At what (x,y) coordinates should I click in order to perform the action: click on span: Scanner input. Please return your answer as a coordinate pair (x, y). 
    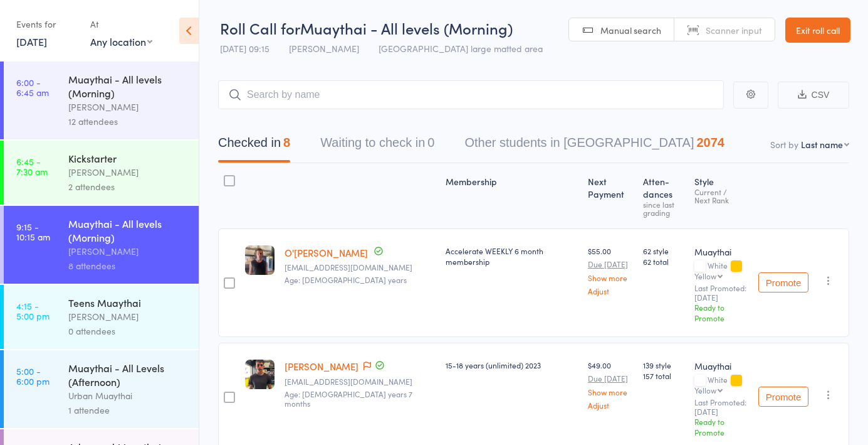
    Looking at the image, I should click on (734, 30).